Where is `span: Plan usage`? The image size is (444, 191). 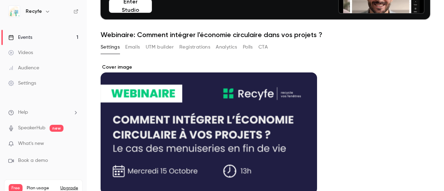
span: Plan usage is located at coordinates (41, 188).